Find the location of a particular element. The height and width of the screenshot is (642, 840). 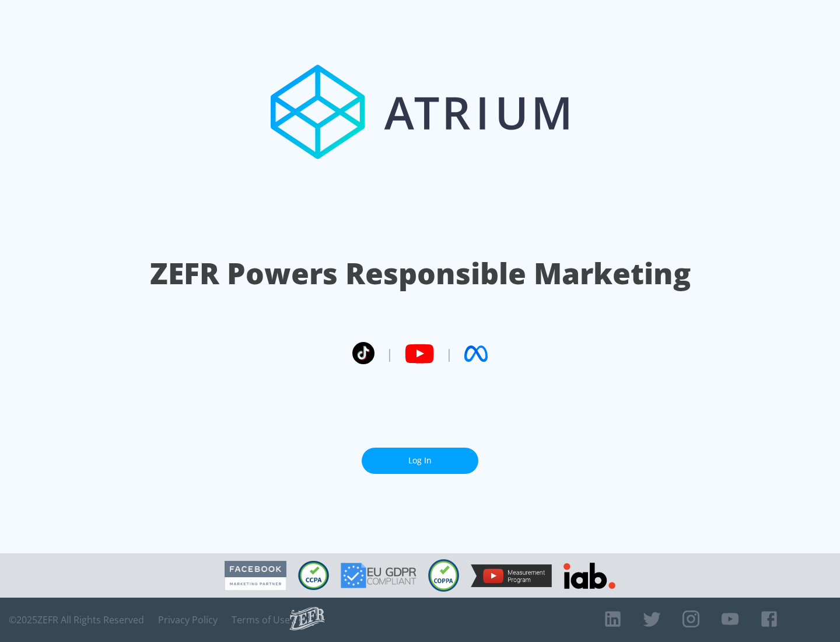

a: Terms of Use is located at coordinates (261, 620).